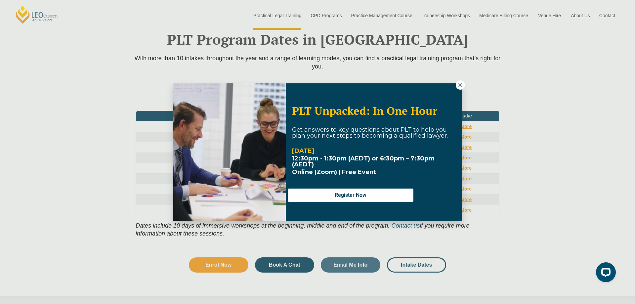 The image size is (635, 304). Describe the element at coordinates (364, 110) in the screenshot. I see `span: PLT Unpacked: In One Hour` at that location.